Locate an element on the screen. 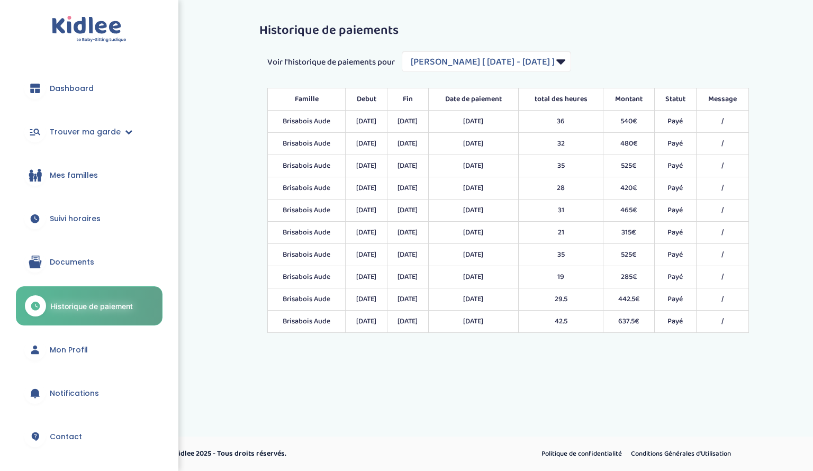 This screenshot has width=813, height=471. span: Mon Profil is located at coordinates (69, 350).